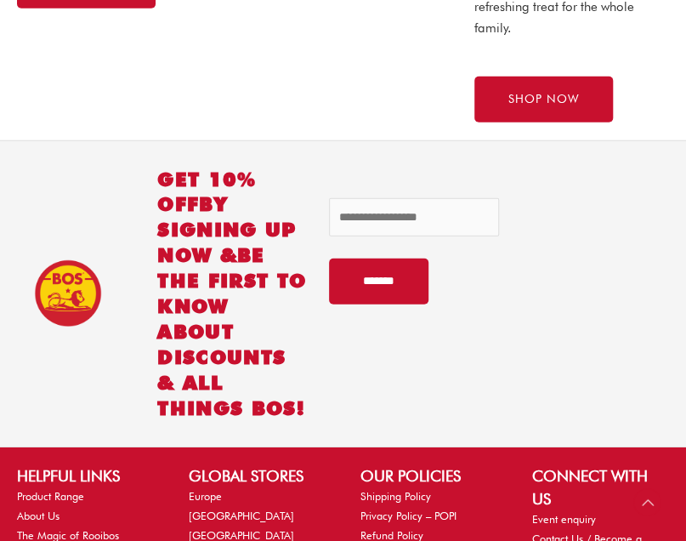  I want to click on a: Europe, so click(205, 496).